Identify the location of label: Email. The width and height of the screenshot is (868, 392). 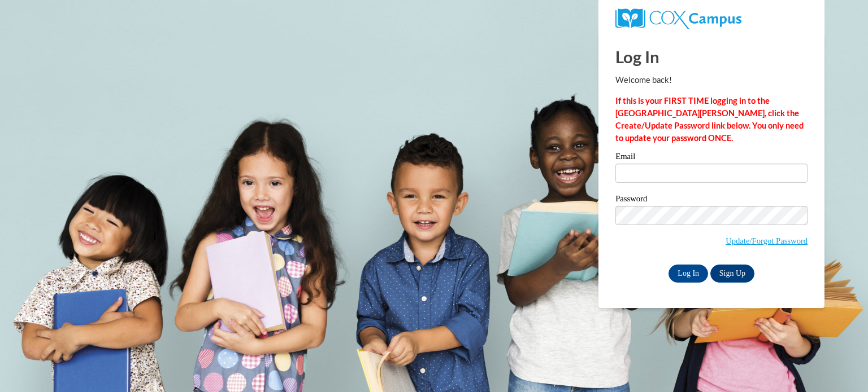
(712, 158).